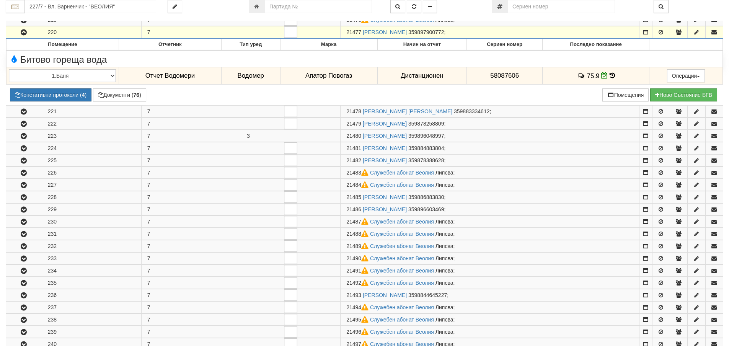 The image size is (729, 346). I want to click on td: 233, so click(91, 258).